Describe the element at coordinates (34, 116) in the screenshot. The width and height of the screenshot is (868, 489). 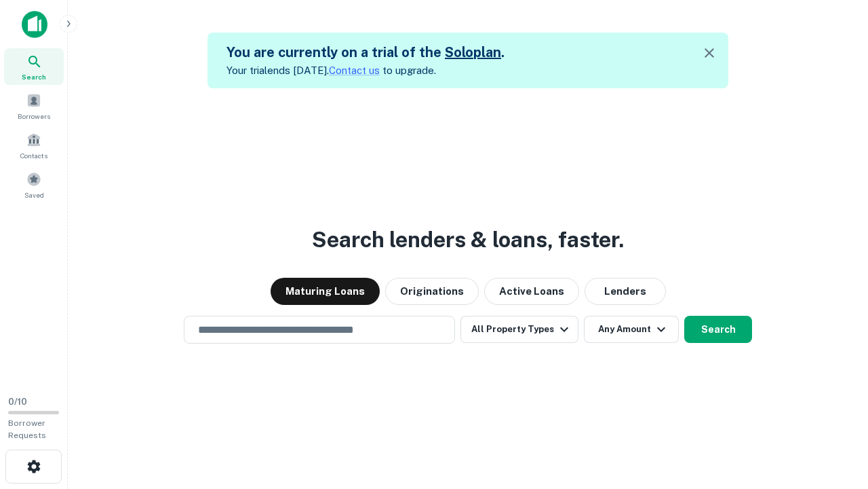
I see `span: Borrowers` at that location.